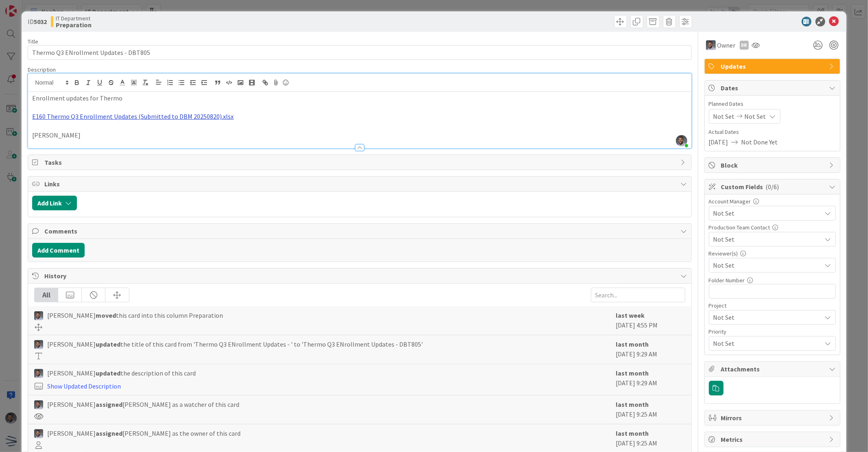  What do you see at coordinates (133, 117) in the screenshot?
I see `a: E160 Thermo Q3 Enrollment Updates (Submitted to DBM 20250820).xlsx` at bounding box center [133, 117].